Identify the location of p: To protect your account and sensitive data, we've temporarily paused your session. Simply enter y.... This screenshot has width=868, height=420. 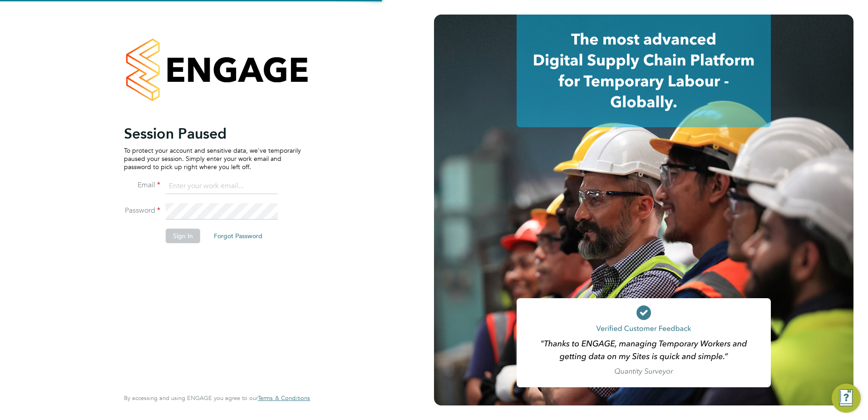
(212, 159).